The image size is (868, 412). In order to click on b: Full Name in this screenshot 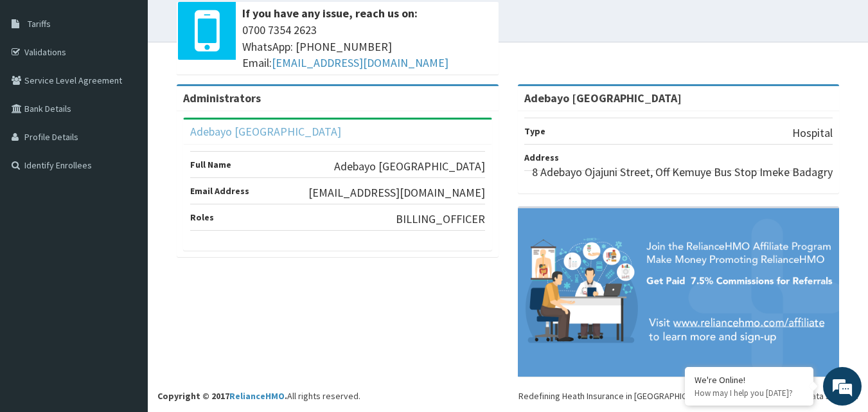, I will do `click(210, 165)`.